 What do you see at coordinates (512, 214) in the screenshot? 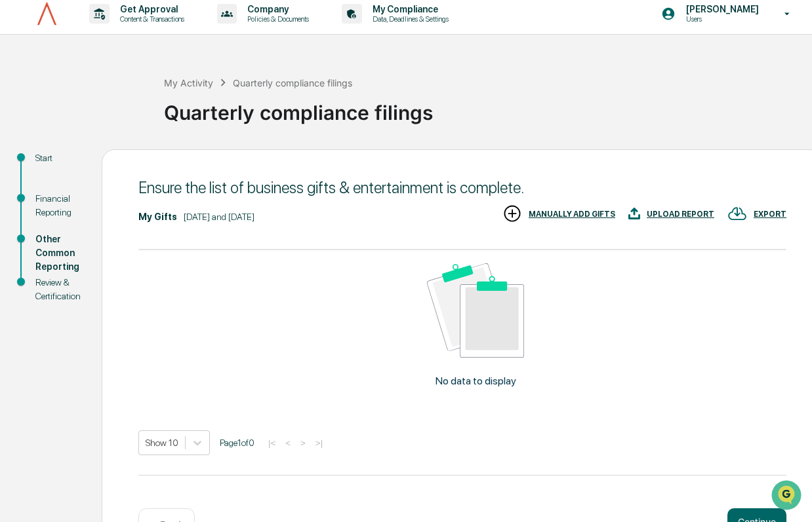
I see `img: MANUALLY ADD GIFTS` at bounding box center [512, 214].